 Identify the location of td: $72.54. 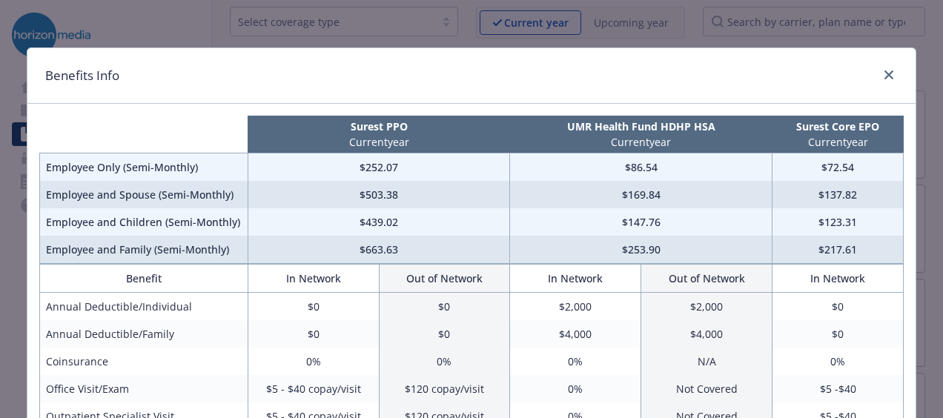
(838, 168).